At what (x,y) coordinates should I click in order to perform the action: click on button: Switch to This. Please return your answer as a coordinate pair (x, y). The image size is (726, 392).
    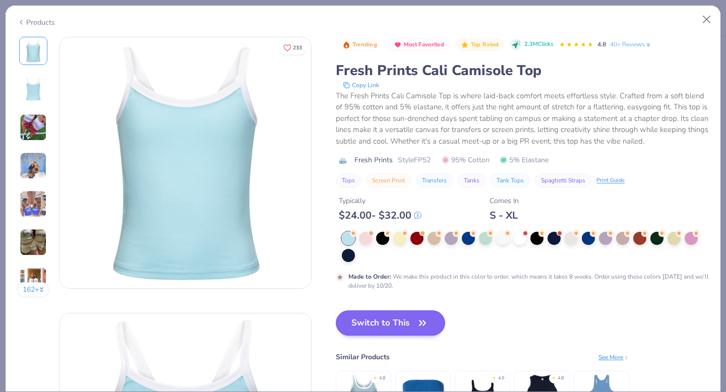
    Looking at the image, I should click on (390, 323).